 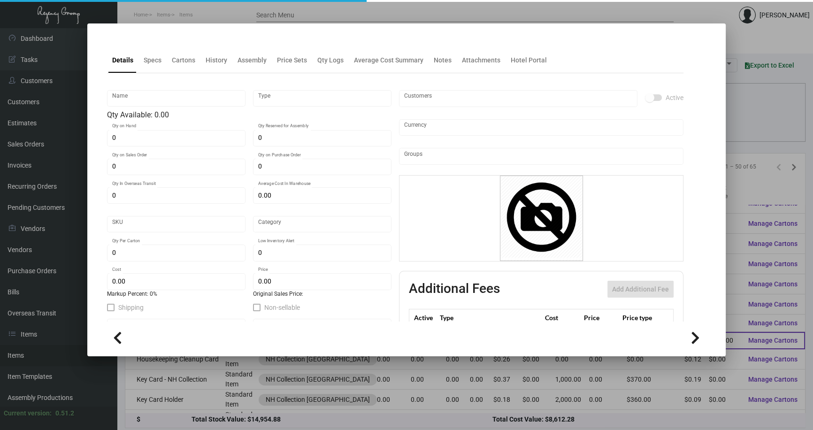 I want to click on th: Price, so click(x=601, y=317).